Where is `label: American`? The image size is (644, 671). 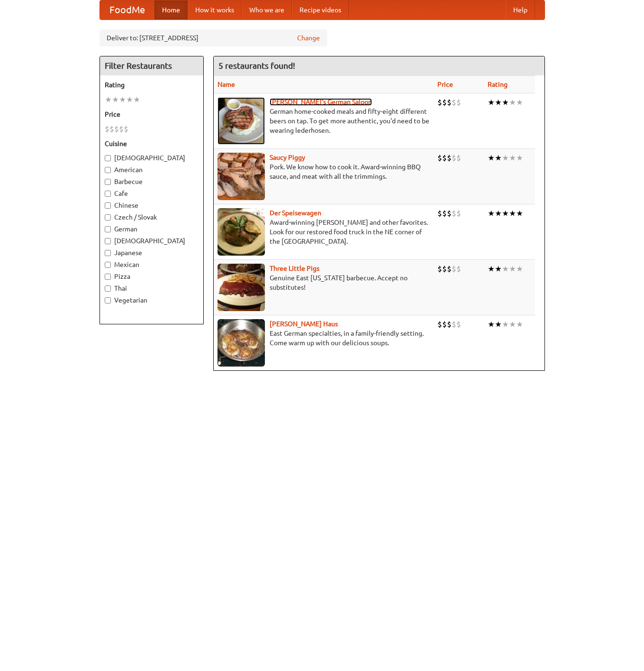 label: American is located at coordinates (152, 169).